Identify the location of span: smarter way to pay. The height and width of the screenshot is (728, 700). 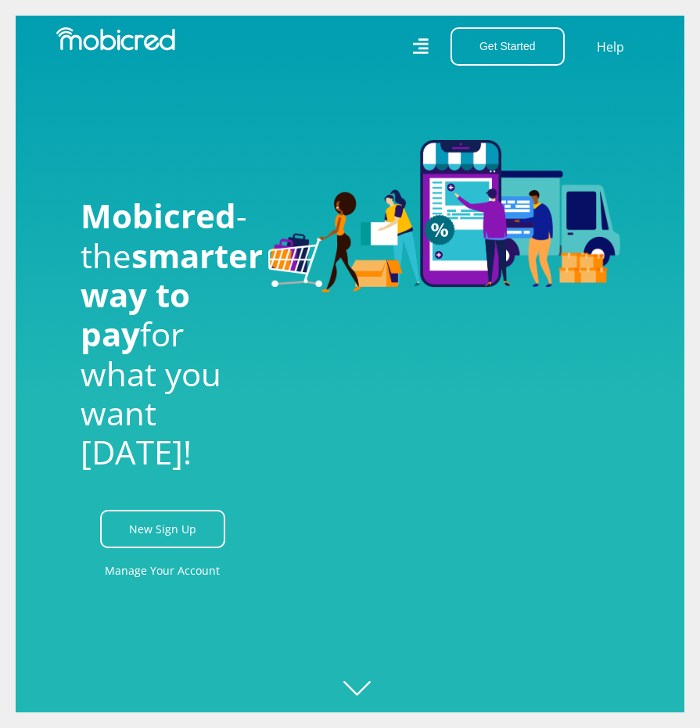
(171, 295).